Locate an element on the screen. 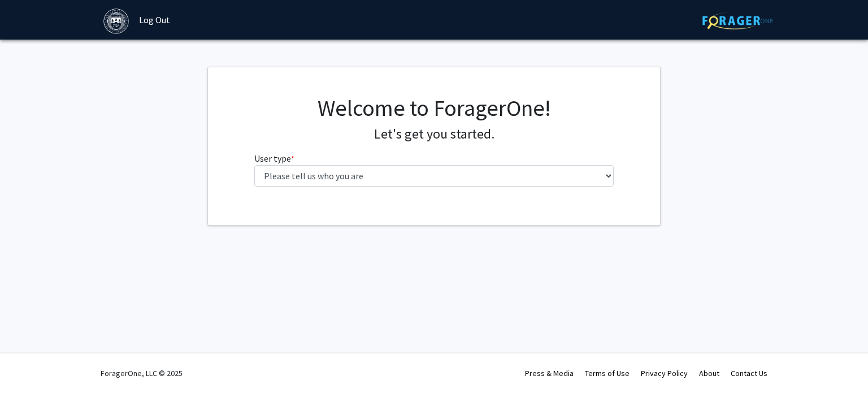 This screenshot has width=868, height=393. a: About is located at coordinates (709, 373).